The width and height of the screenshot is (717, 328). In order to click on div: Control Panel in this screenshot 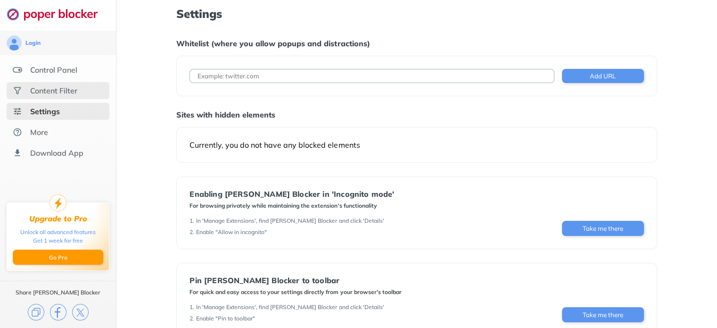, I will do `click(54, 70)`.